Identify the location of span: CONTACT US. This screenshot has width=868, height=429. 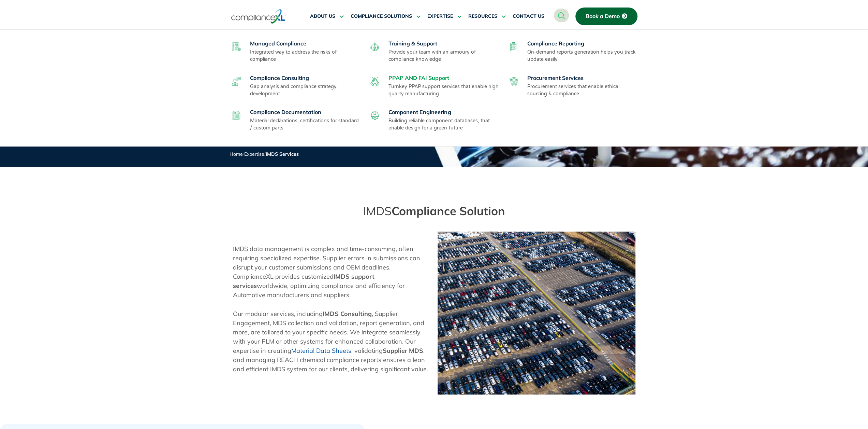
(528, 17).